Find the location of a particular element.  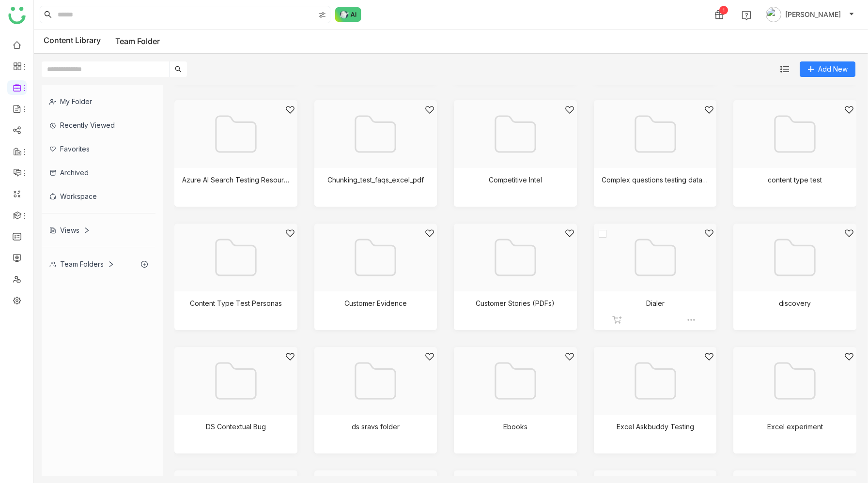

div: Competitive Intel is located at coordinates (515, 179).